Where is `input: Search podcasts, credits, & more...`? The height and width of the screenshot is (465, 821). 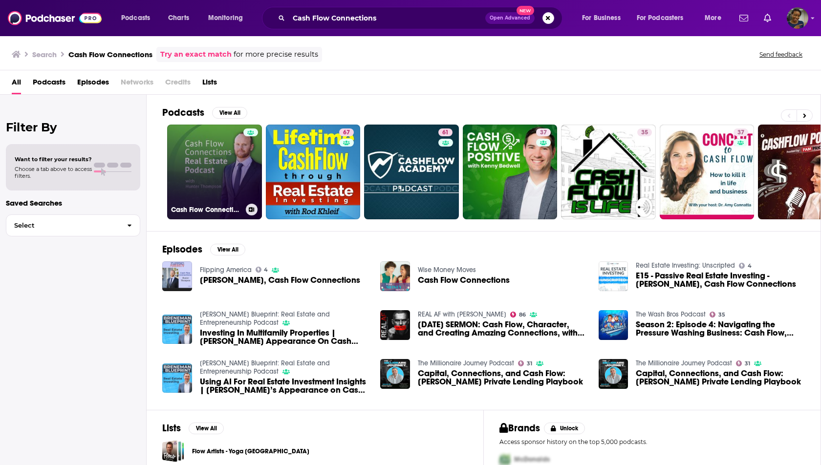 input: Search podcasts, credits, & more... is located at coordinates (387, 18).